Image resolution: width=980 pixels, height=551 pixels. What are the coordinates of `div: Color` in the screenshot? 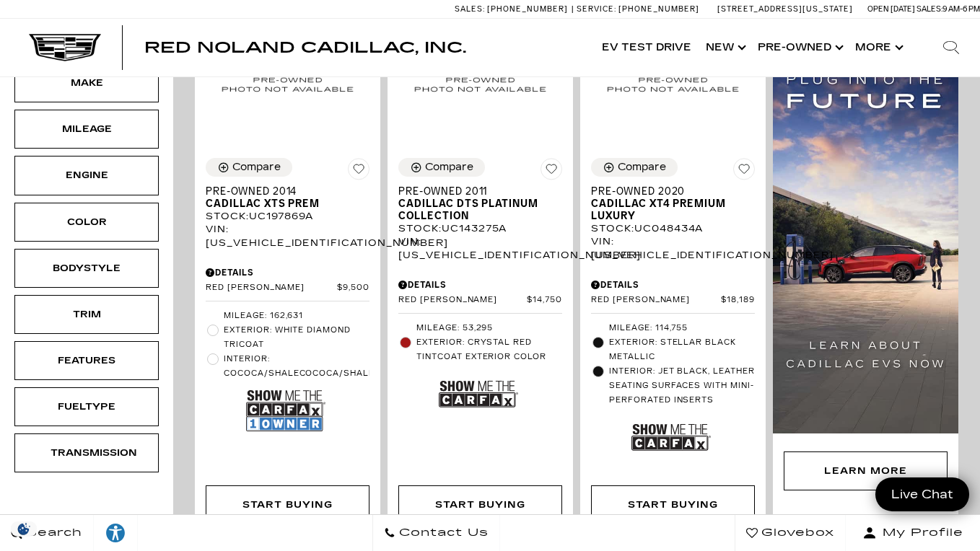 It's located at (86, 222).